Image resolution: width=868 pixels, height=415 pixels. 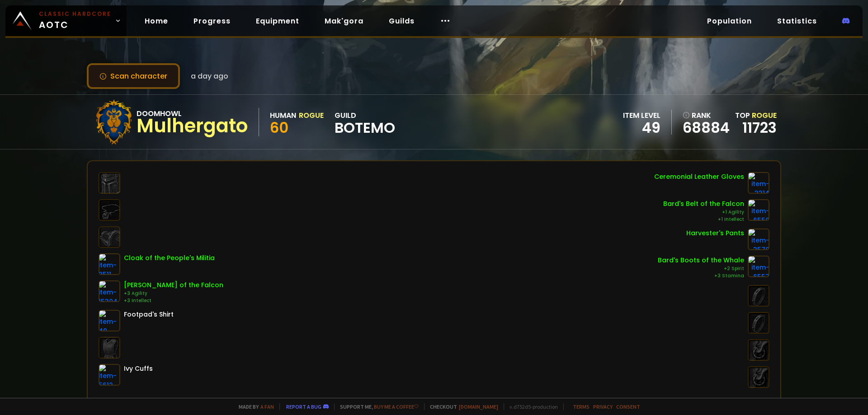 I want to click on a: 11723, so click(x=759, y=128).